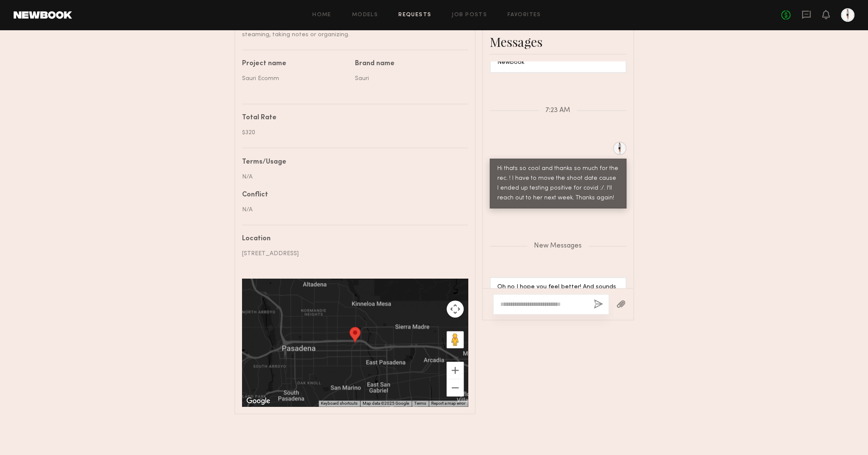 The image size is (868, 455). Describe the element at coordinates (352, 195) in the screenshot. I see `div: Conflict` at that location.